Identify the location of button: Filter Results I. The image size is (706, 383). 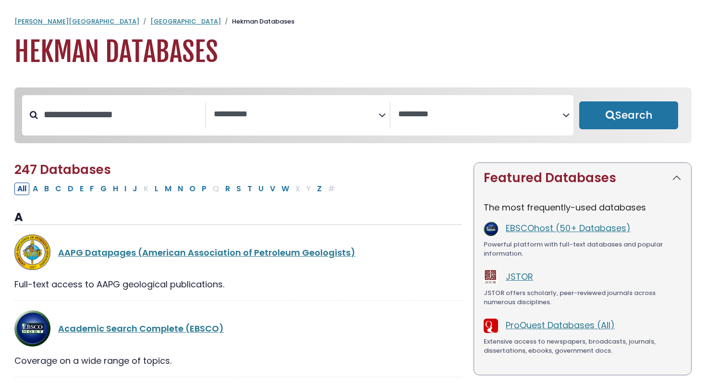
(125, 189).